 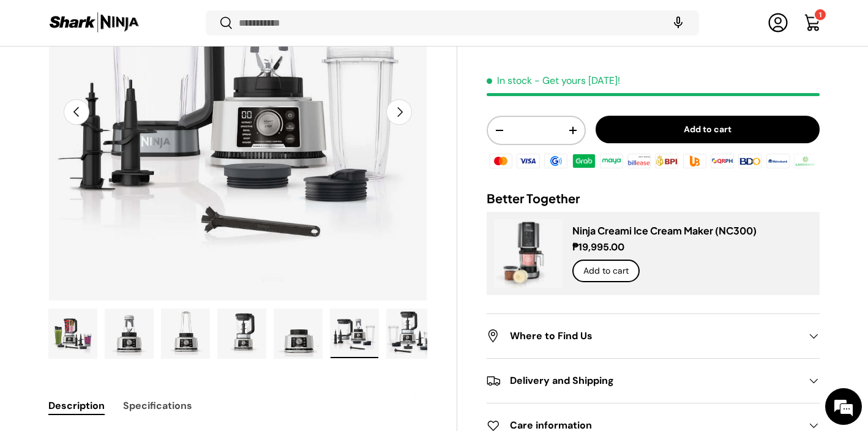 I want to click on button: Description, so click(x=77, y=405).